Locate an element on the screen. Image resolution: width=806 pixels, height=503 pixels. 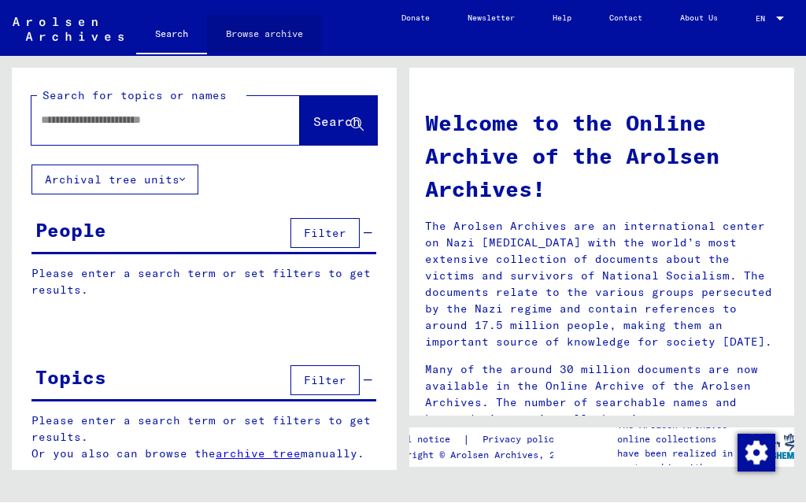
p: Please enter a search term or set filters to get results. Or you also can browse the manually. is located at coordinates (204, 438).